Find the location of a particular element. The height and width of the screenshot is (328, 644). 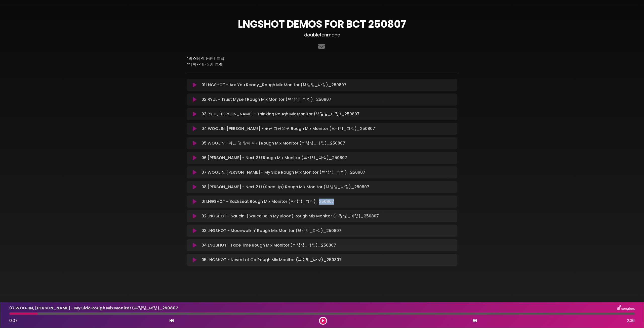

p: *데뷔EP 9~13번 트랙 is located at coordinates (322, 65).